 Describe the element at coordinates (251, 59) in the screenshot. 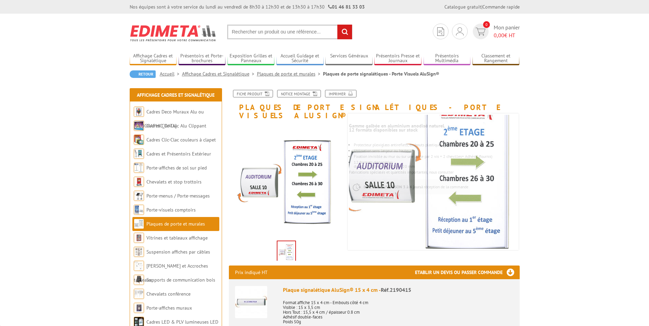

I see `a: Exposition Grilles et Panneaux` at that location.